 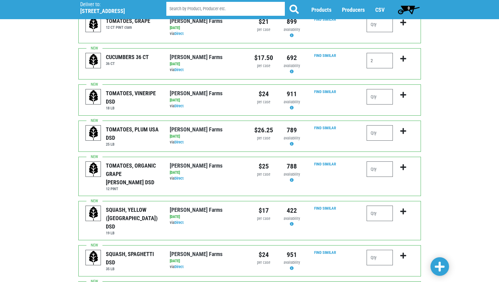 I want to click on div: $21, so click(x=264, y=22).